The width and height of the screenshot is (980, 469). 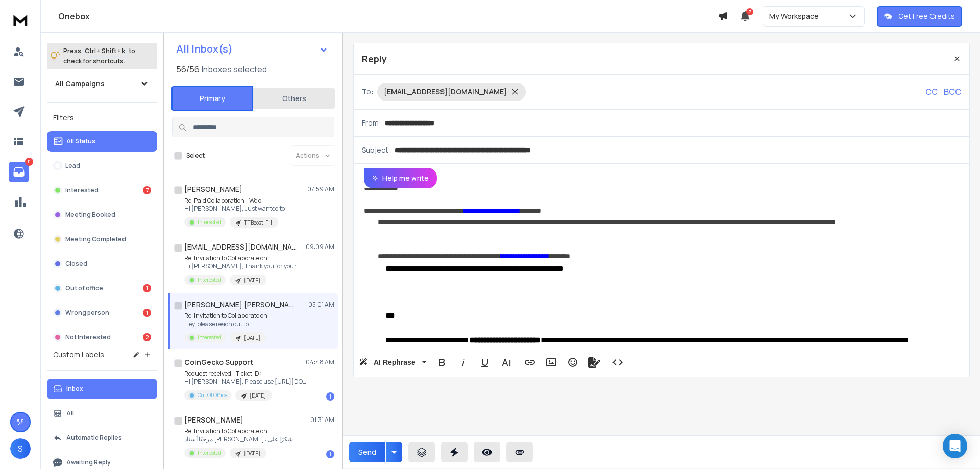 What do you see at coordinates (195, 156) in the screenshot?
I see `label: Select` at bounding box center [195, 156].